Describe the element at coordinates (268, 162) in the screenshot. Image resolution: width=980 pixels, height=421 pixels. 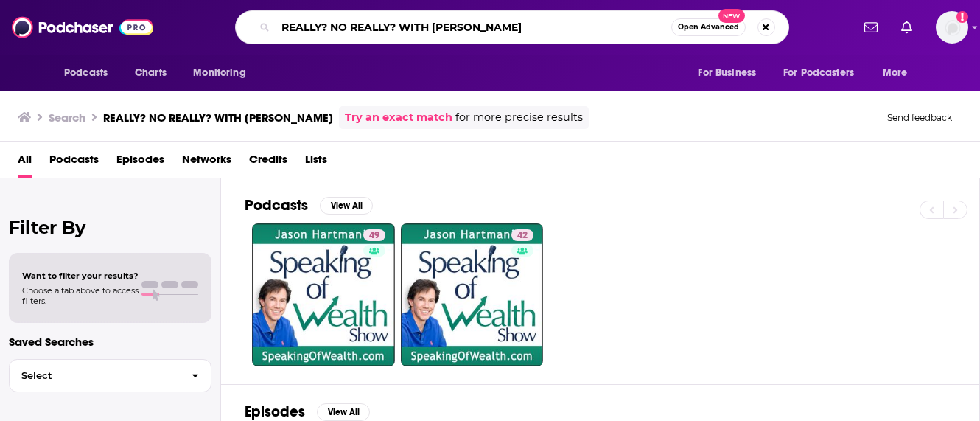
I see `a: Credits` at that location.